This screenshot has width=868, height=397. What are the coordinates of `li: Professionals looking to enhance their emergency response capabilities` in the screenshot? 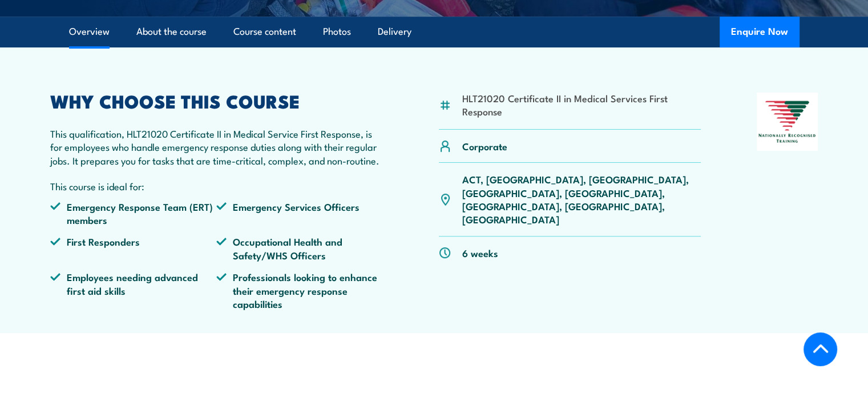 It's located at (300, 290).